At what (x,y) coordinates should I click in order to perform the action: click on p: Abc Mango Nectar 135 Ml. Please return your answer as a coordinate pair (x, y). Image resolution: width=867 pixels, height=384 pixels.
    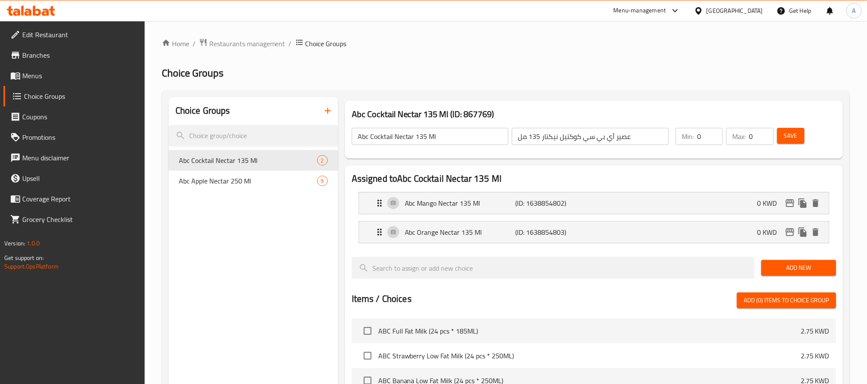
    Looking at the image, I should click on (460, 203).